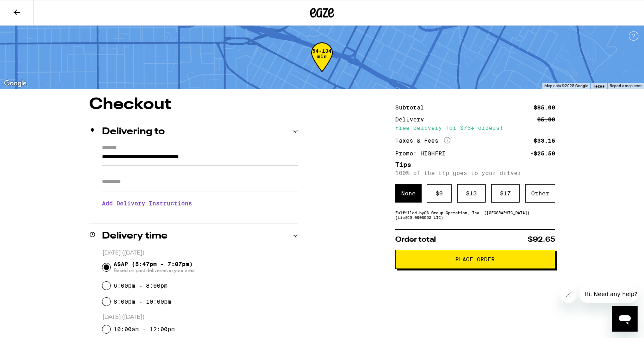 The image size is (644, 338). Describe the element at coordinates (505, 193) in the screenshot. I see `div: $ 17` at that location.